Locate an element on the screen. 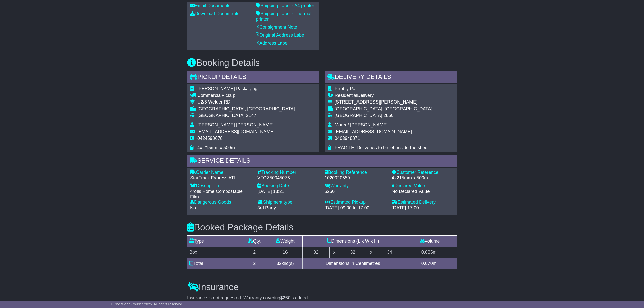  span: 0403948871 is located at coordinates (347, 138).